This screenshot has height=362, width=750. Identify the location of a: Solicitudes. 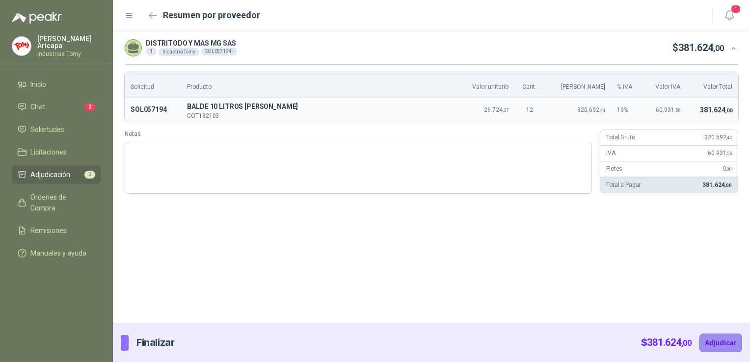
(56, 130).